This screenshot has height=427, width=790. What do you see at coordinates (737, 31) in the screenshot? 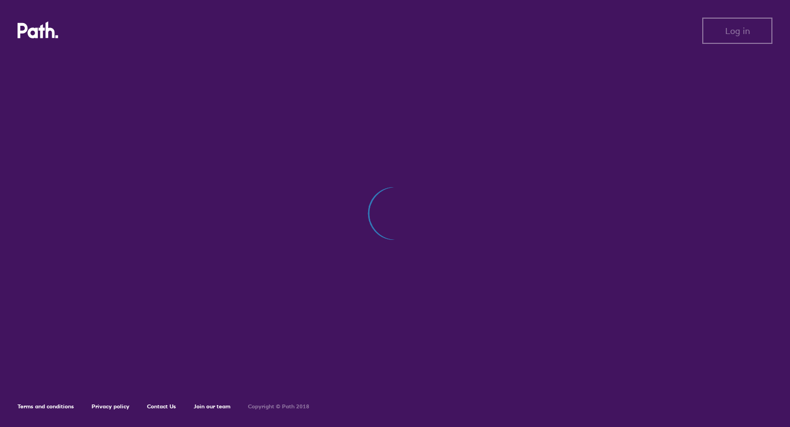
I see `button: Log in` at bounding box center [737, 31].